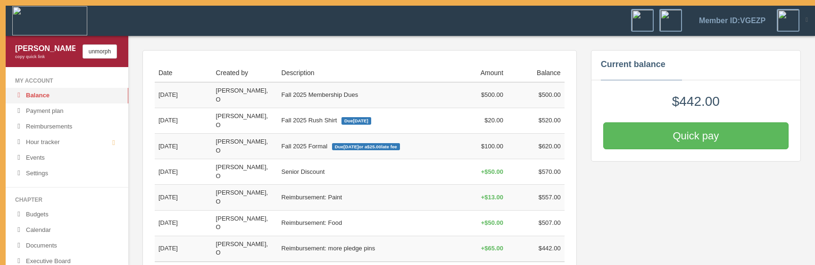  What do you see at coordinates (550, 222) in the screenshot?
I see `span: $507.00` at bounding box center [550, 222].